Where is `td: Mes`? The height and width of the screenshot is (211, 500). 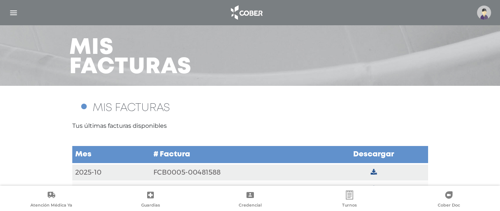 td: Mes is located at coordinates (111, 154).